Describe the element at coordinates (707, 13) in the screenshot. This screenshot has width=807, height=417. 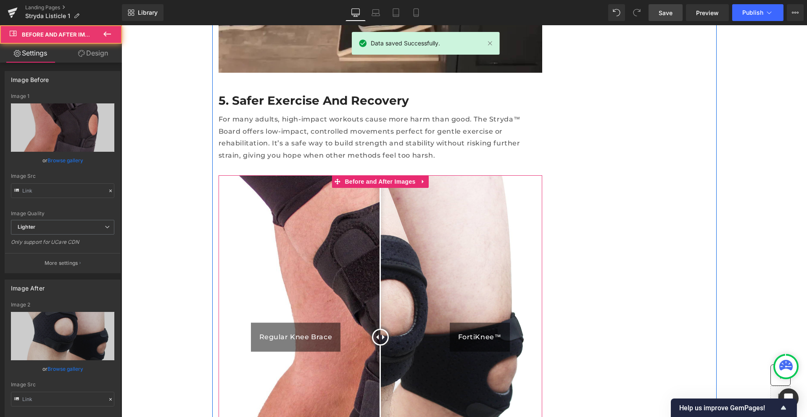
I see `a: Preview` at that location.